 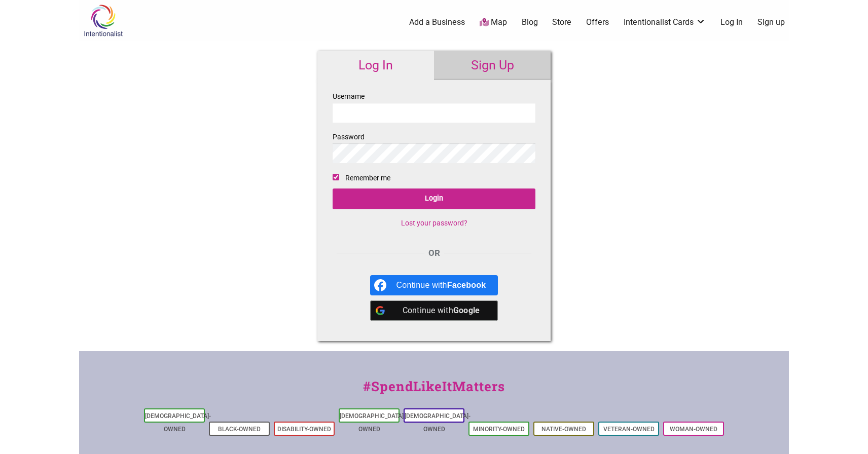 I want to click on a: Veteran-Owned, so click(x=629, y=429).